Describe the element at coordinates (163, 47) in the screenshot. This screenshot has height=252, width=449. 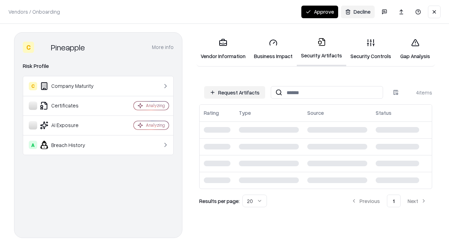
I see `button: More info` at that location.